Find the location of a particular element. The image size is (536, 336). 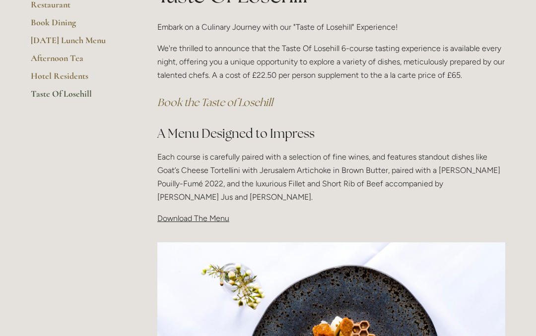

em: Book the Taste of Losehill is located at coordinates (215, 102).